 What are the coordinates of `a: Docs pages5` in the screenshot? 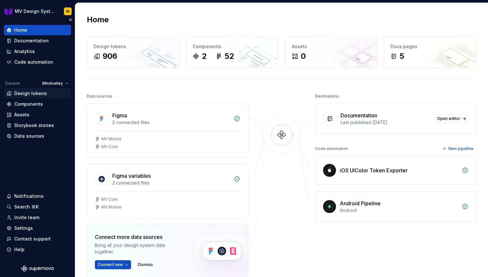 It's located at (430, 52).